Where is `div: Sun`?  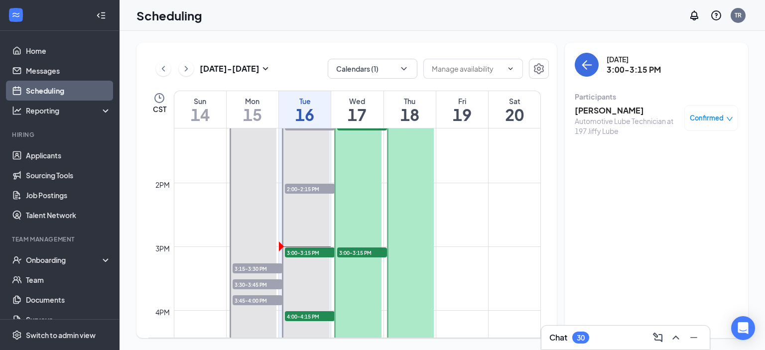
div: Sun is located at coordinates (200, 101).